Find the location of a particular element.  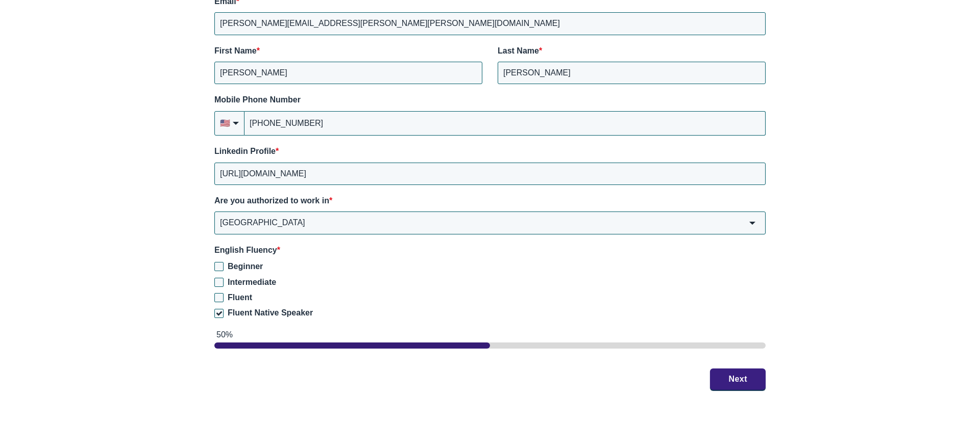

span: English Fluency is located at coordinates (246, 250).